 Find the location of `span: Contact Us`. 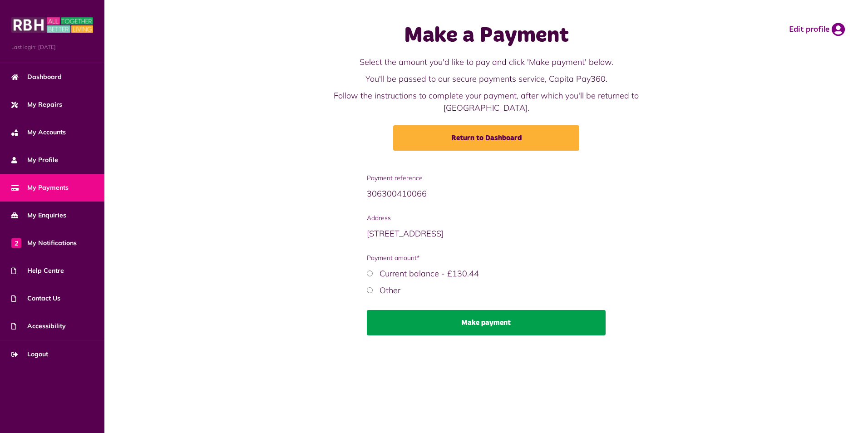

span: Contact Us is located at coordinates (36, 298).